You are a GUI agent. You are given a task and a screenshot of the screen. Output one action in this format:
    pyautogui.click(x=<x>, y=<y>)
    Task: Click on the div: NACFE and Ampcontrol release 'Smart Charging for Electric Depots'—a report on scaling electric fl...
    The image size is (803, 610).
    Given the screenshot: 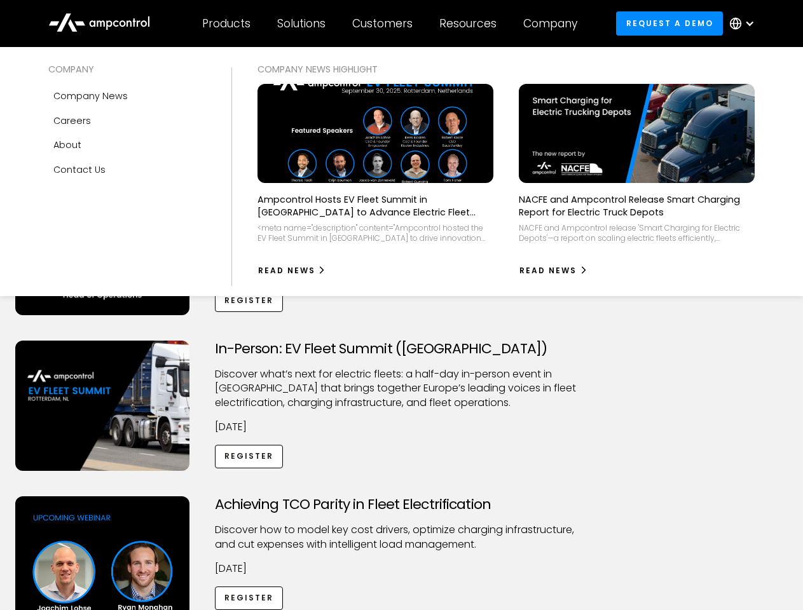 What is the action you would take?
    pyautogui.click(x=636, y=233)
    